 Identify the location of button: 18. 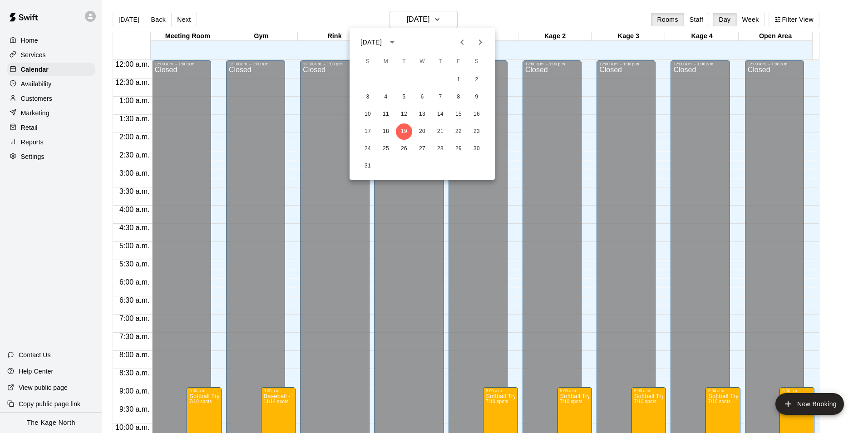
(386, 132).